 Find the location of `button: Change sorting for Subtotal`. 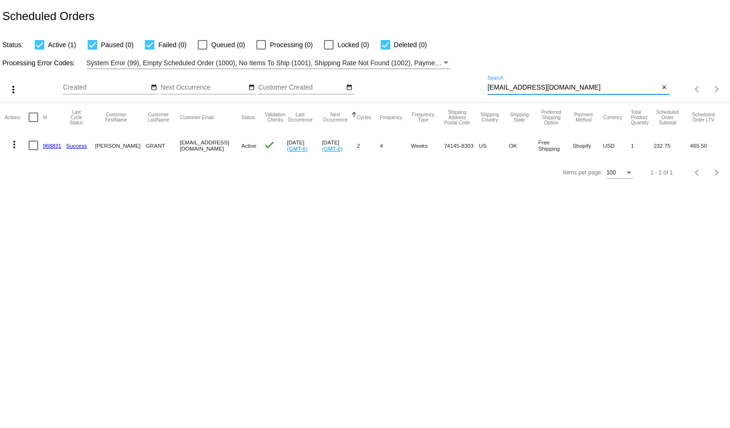

button: Change sorting for Subtotal is located at coordinates (668, 117).